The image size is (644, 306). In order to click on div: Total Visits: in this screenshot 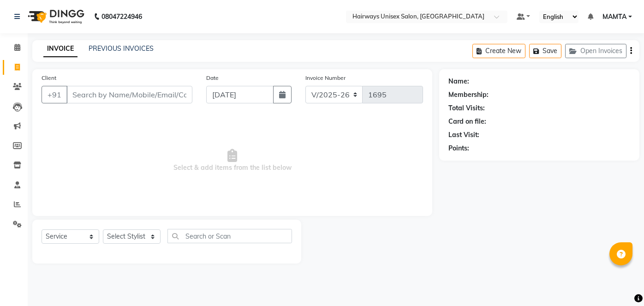, I will do `click(466, 108)`.